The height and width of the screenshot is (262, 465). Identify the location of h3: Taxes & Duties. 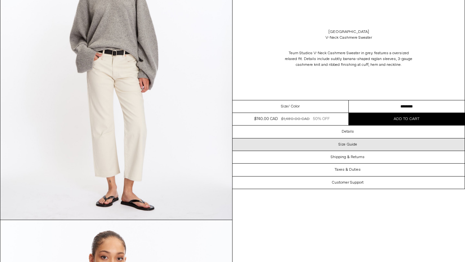
(347, 170).